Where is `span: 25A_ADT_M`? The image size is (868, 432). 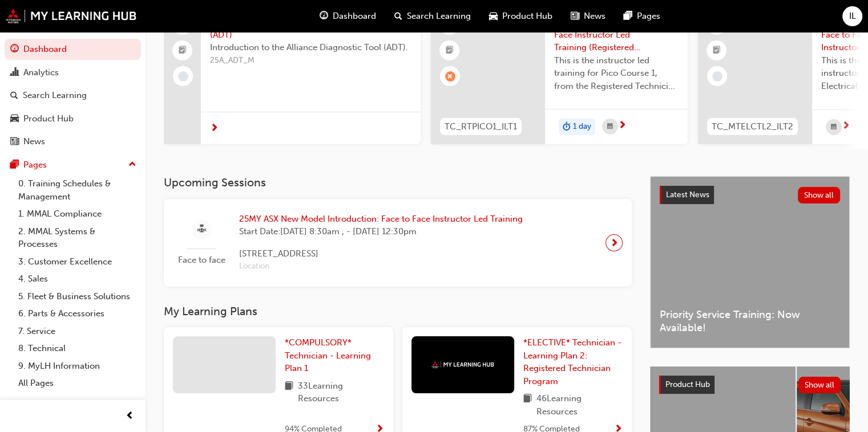
span: 25A_ADT_M is located at coordinates (310, 61).